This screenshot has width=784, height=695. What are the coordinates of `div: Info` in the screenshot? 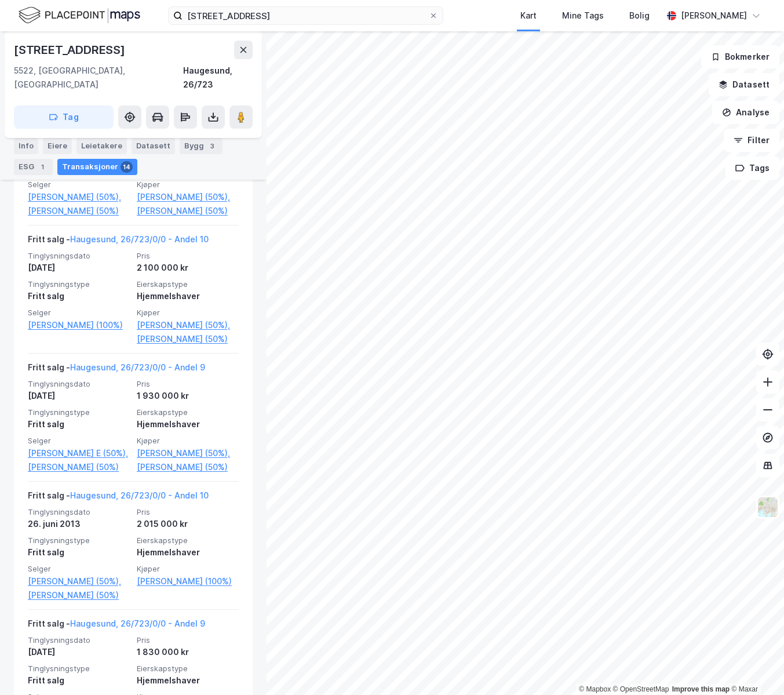 It's located at (26, 146).